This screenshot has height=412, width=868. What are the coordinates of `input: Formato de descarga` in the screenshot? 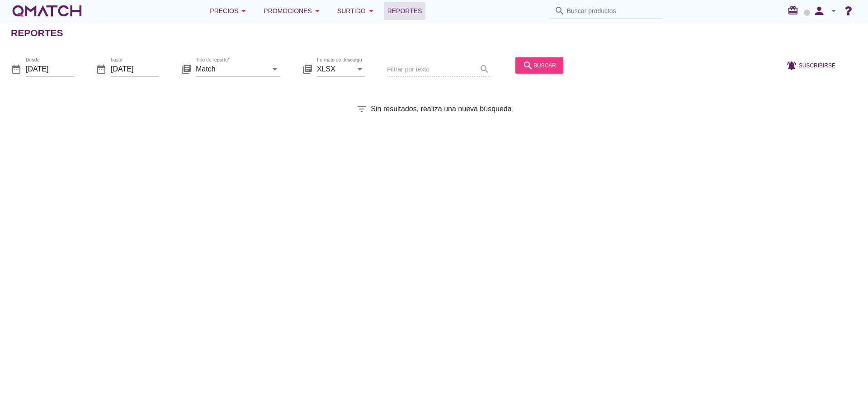 It's located at (335, 69).